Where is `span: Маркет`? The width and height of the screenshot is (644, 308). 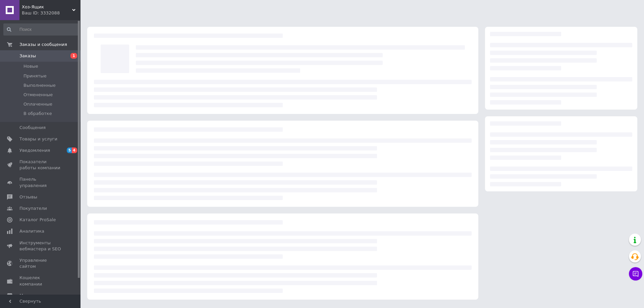 span: Маркет is located at coordinates (28, 296).